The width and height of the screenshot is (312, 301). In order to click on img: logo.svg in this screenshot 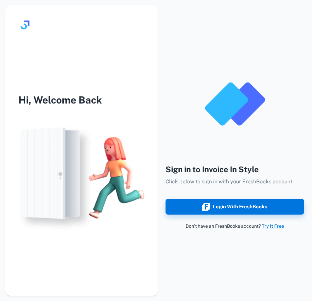, I will do `click(25, 25)`.